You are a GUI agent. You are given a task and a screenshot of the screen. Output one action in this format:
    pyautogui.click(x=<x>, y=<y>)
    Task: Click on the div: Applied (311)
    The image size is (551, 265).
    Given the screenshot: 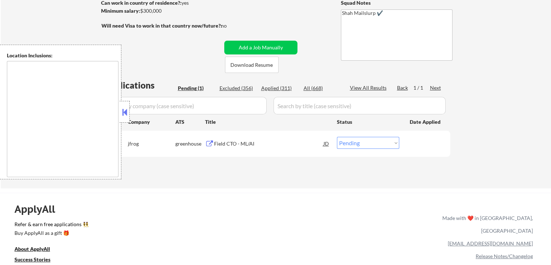 What is the action you would take?
    pyautogui.click(x=279, y=88)
    